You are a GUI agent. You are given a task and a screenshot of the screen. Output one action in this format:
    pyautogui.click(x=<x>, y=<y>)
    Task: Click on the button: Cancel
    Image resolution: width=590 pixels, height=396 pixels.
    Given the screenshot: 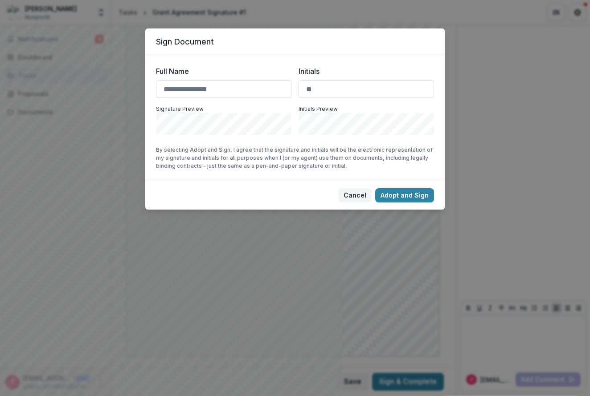 What is the action you would take?
    pyautogui.click(x=355, y=196)
    